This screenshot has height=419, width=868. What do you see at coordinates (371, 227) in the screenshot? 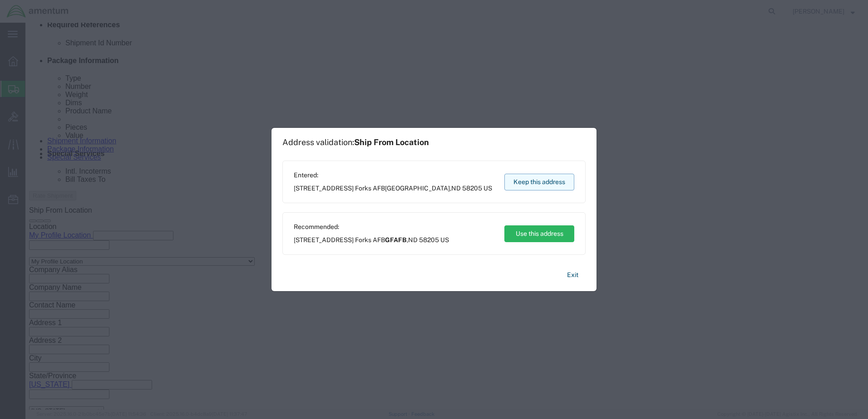
I see `span: Recommended:` at bounding box center [371, 227].